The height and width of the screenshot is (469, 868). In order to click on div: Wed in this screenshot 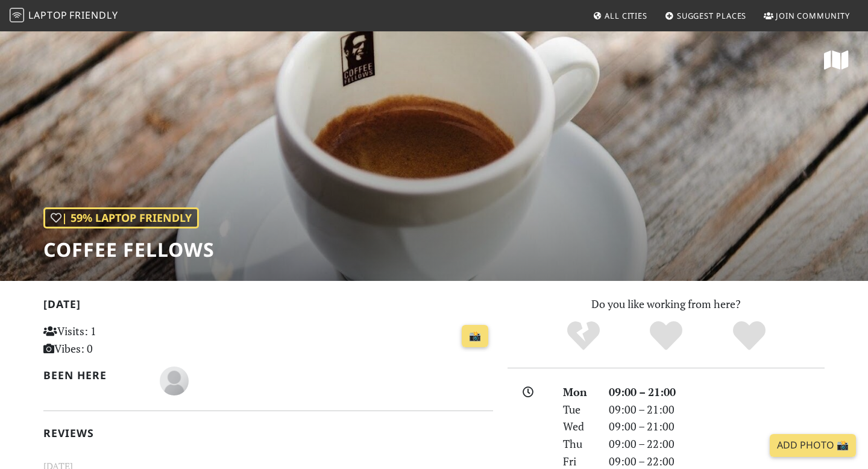, I will do `click(578, 426)`.